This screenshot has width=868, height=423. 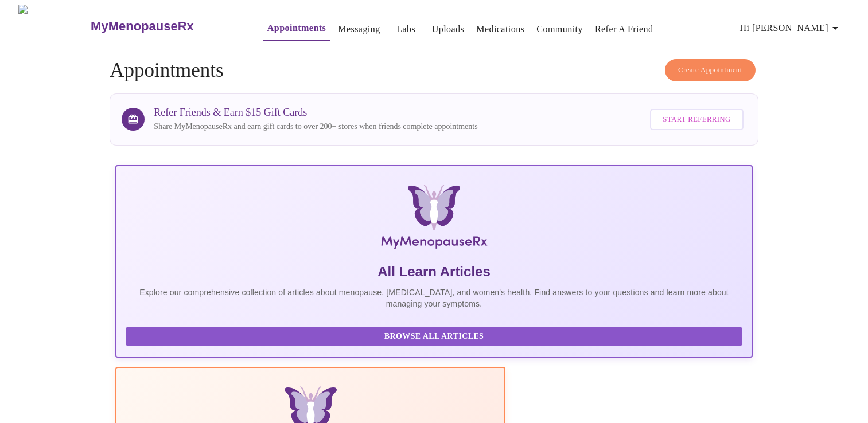 What do you see at coordinates (710, 70) in the screenshot?
I see `span: Create Appointment` at bounding box center [710, 70].